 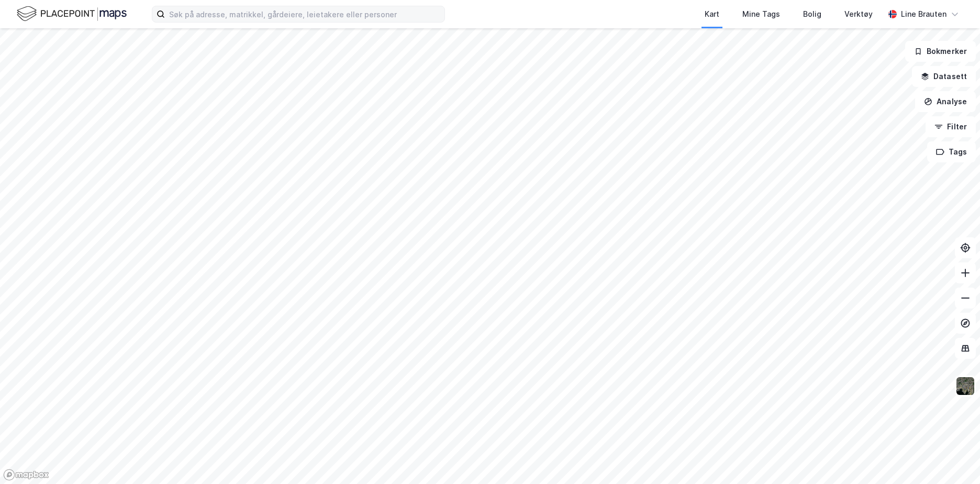 What do you see at coordinates (761, 14) in the screenshot?
I see `div: Mine Tags` at bounding box center [761, 14].